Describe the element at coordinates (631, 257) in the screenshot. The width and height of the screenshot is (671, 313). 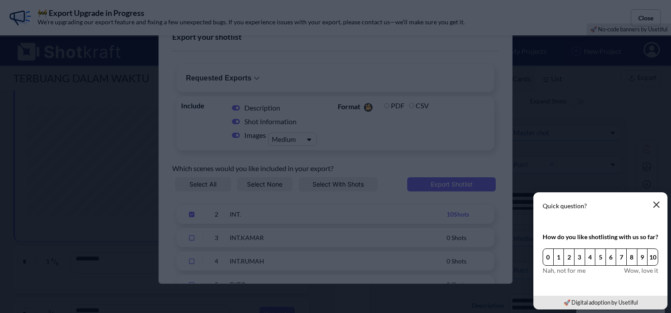
I see `button: 8` at that location.